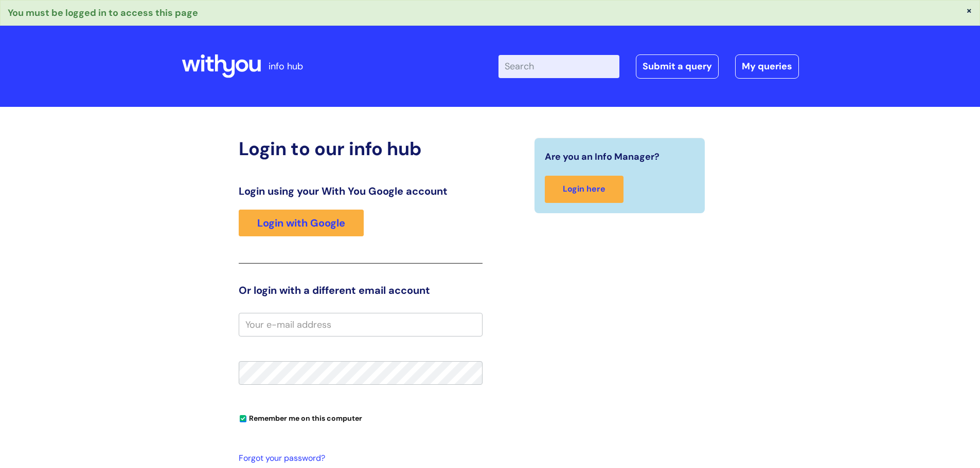 This screenshot has height=468, width=980. What do you see at coordinates (360, 290) in the screenshot?
I see `h3: Or login with a different email account` at bounding box center [360, 290].